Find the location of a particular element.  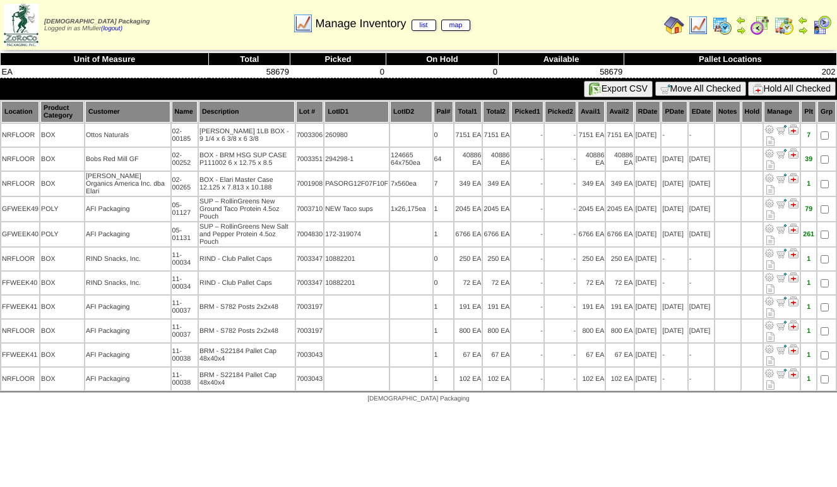

img: Adjust is located at coordinates (769, 277).